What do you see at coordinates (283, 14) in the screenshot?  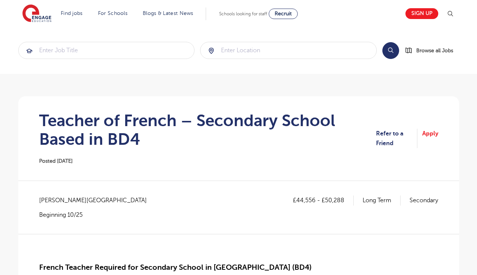 I see `a: Recruit` at bounding box center [283, 14].